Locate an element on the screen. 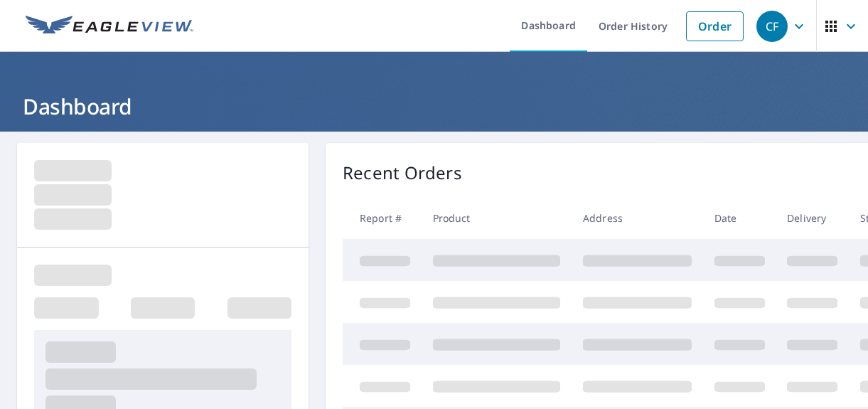 The width and height of the screenshot is (868, 409). a: Order is located at coordinates (715, 26).